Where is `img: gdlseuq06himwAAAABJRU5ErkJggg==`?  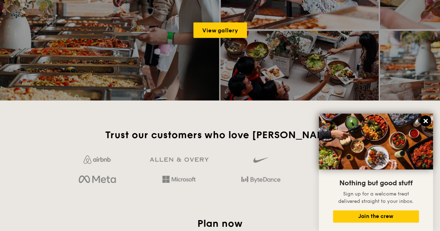 img: gdlseuq06himwAAAABJRU5ErkJggg== is located at coordinates (261, 160).